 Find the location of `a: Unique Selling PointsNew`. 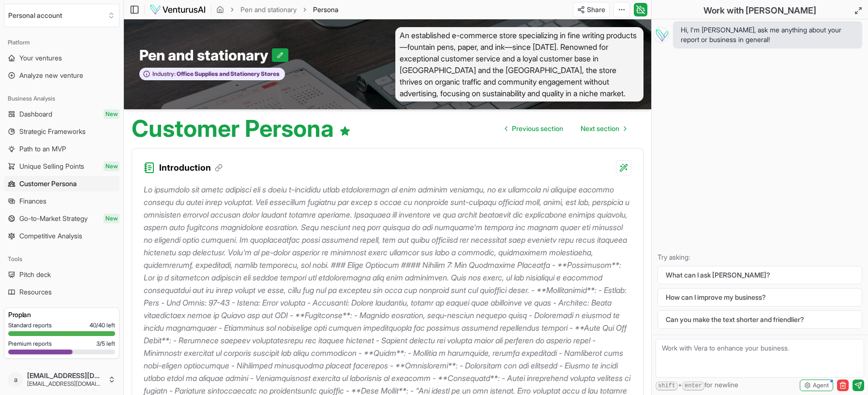

a: Unique Selling PointsNew is located at coordinates (61, 167).